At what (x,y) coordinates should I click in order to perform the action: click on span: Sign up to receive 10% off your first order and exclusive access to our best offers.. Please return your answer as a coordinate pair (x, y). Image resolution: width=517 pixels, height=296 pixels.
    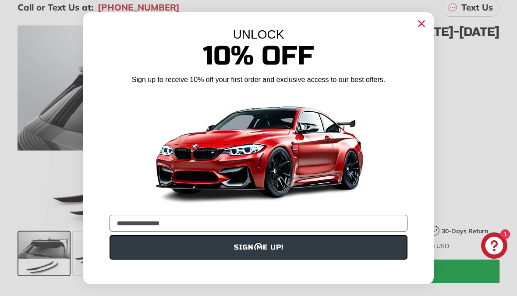
    Looking at the image, I should click on (258, 79).